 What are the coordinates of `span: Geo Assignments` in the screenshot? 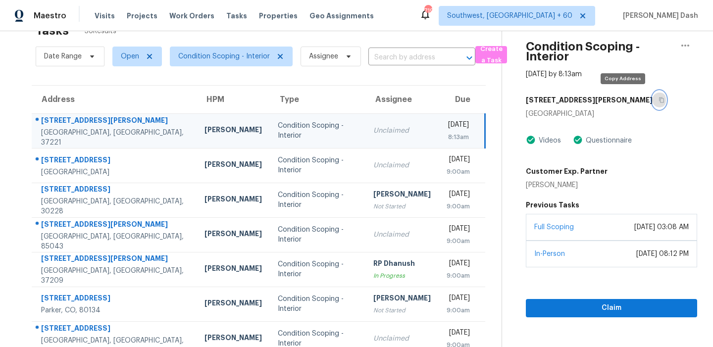 It's located at (342, 16).